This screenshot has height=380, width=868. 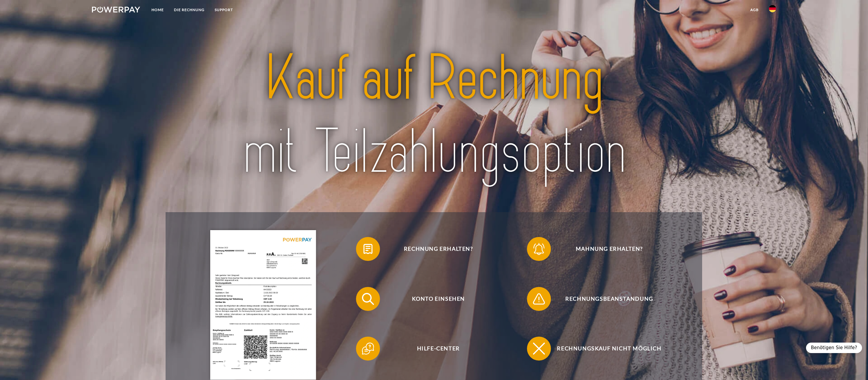 What do you see at coordinates (539, 349) in the screenshot?
I see `img: qb_close.svg` at bounding box center [539, 349].